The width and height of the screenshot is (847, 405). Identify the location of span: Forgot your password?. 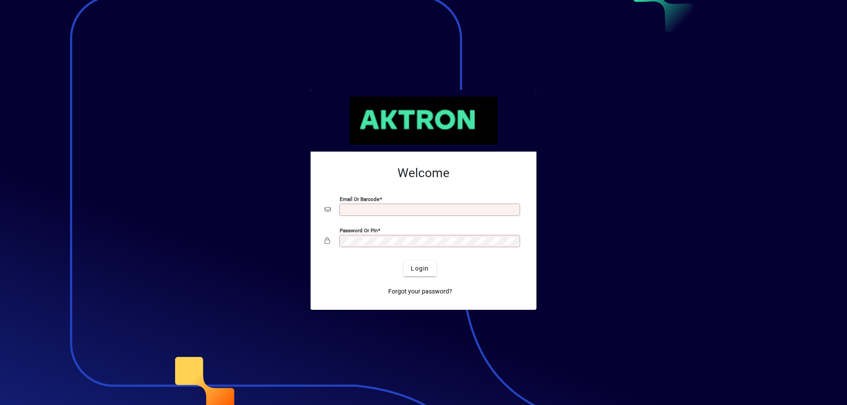
(420, 292).